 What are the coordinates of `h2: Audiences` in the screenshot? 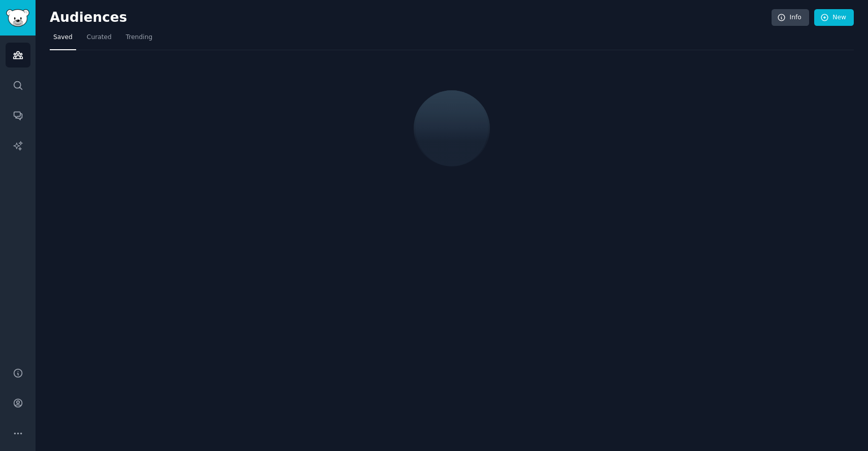 It's located at (411, 17).